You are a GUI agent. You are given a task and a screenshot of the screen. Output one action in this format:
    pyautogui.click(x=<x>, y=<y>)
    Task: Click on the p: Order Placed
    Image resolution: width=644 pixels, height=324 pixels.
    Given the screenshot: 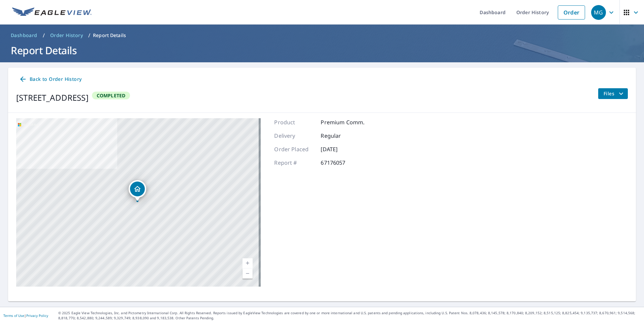 What is the action you would take?
    pyautogui.click(x=295, y=149)
    